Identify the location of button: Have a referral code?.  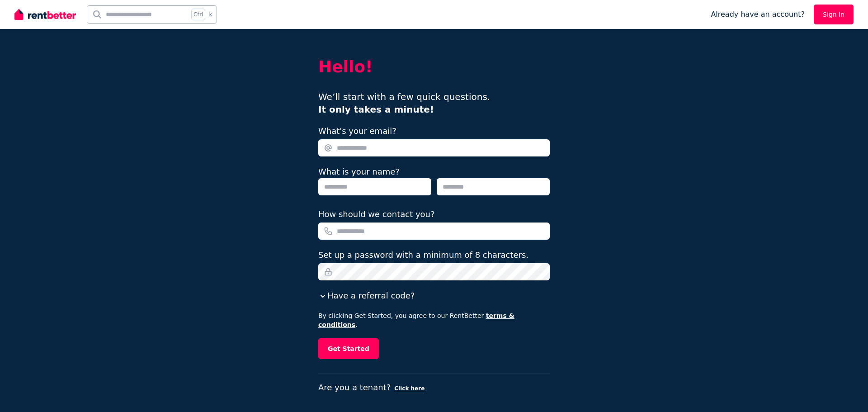
(367, 296).